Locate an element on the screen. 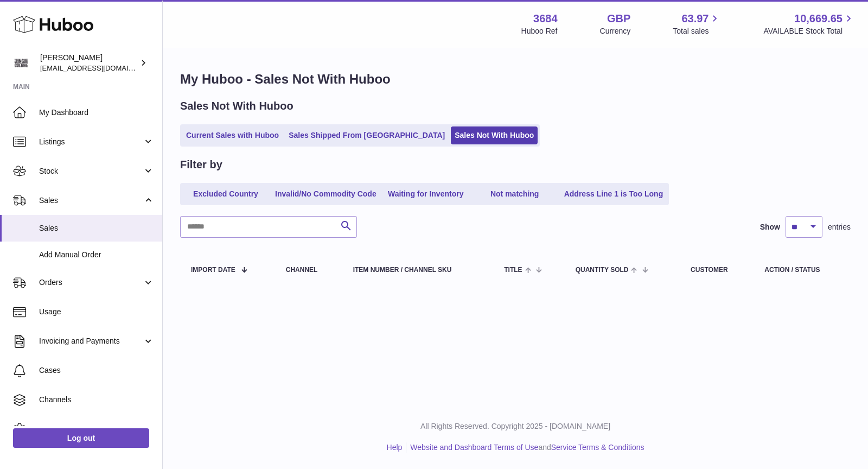 The width and height of the screenshot is (868, 469). a: Excluded Country is located at coordinates (226, 194).